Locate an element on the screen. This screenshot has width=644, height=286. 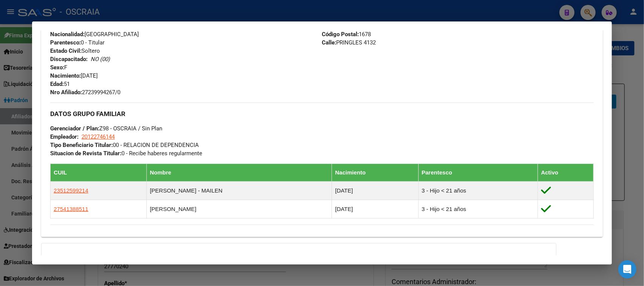
span: 0 - Titular is located at coordinates (78, 43).